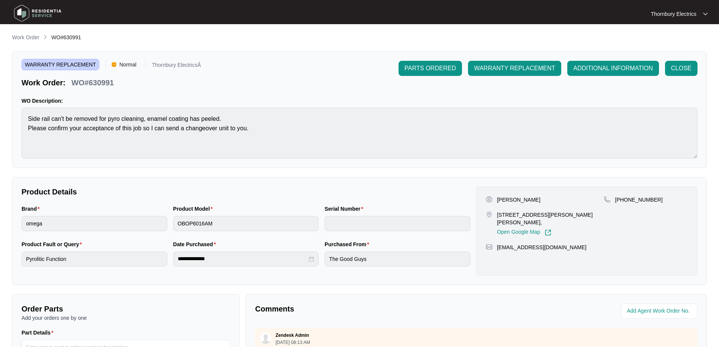 The width and height of the screenshot is (719, 347). Describe the element at coordinates (292, 335) in the screenshot. I see `p: Zendesk Admin` at that location.